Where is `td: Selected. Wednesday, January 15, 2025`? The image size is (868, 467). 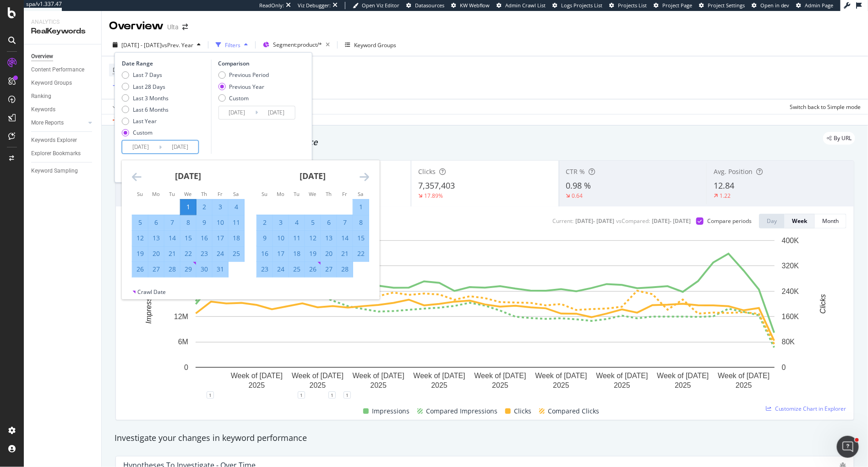 td: Selected. Wednesday, January 15, 2025 is located at coordinates (187, 238).